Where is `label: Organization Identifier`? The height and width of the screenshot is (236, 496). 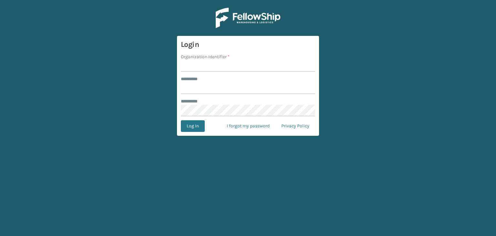
label: Organization Identifier is located at coordinates (205, 57).